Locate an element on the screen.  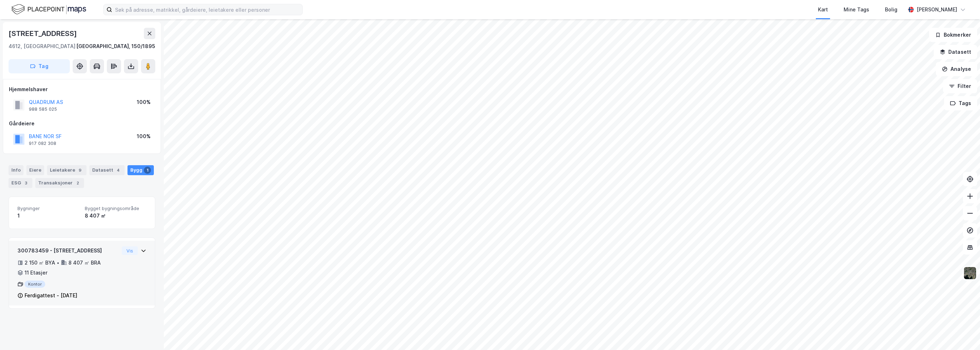
button: Vis is located at coordinates (129, 251).